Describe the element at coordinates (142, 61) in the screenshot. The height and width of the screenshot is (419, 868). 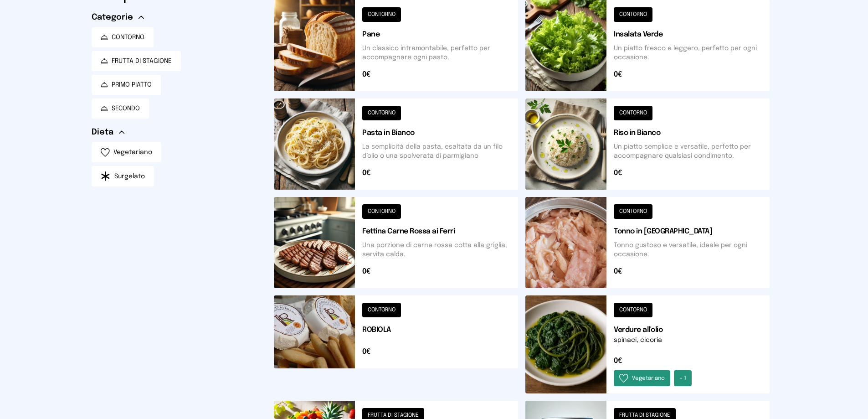
I see `span: FRUTTA DI STAGIONE` at that location.